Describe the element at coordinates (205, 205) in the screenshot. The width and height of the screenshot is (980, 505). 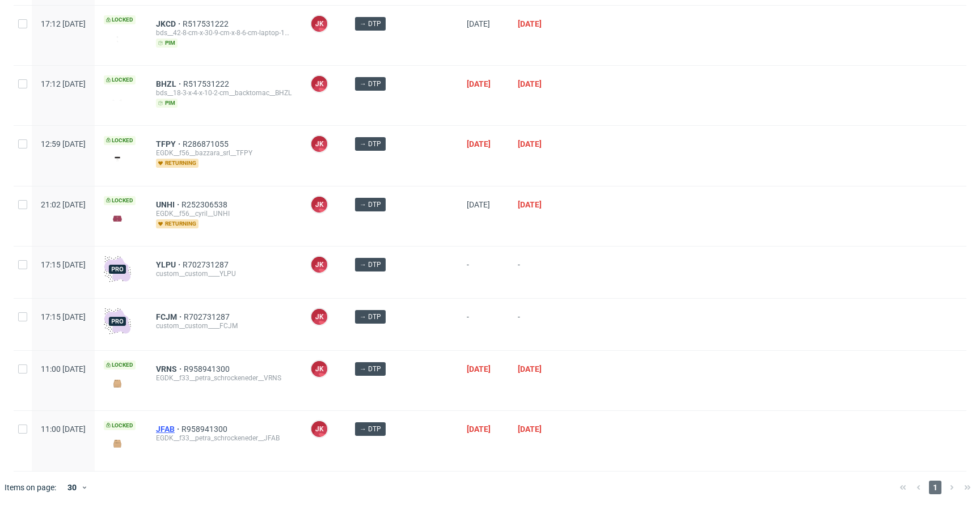
I see `a: R252306538` at that location.